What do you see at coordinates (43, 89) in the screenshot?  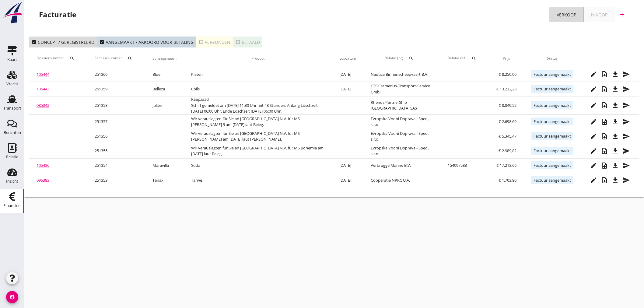 I see `a: 105443` at bounding box center [43, 89].